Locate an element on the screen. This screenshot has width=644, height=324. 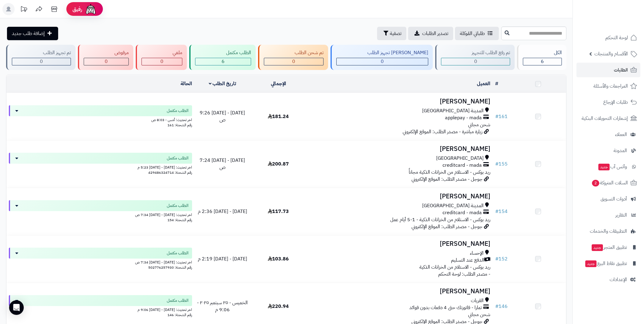
span: creditcard - mada is located at coordinates (462, 165).